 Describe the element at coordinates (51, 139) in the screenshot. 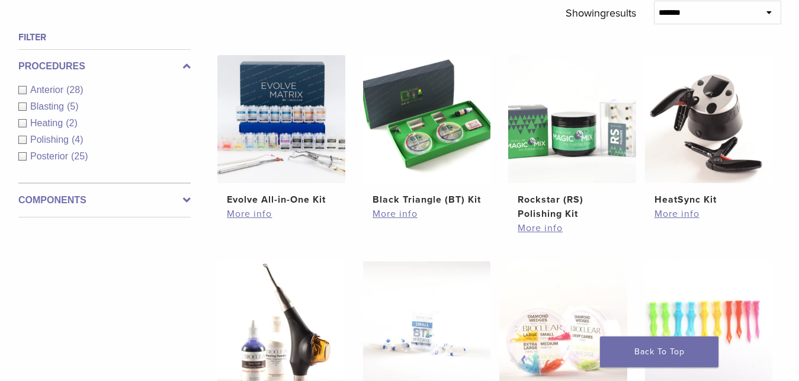

I see `span: Polishing` at that location.